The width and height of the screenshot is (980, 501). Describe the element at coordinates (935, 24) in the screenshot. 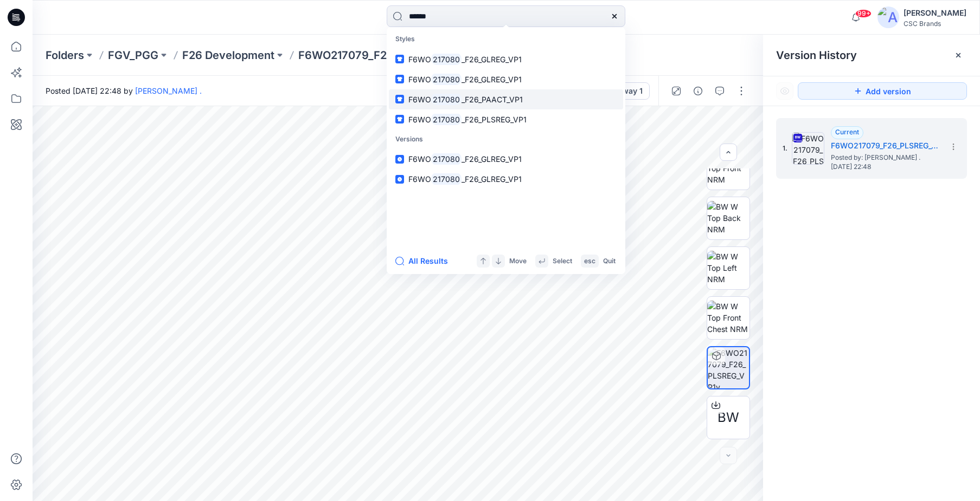

I see `div: CSC Brands` at that location.